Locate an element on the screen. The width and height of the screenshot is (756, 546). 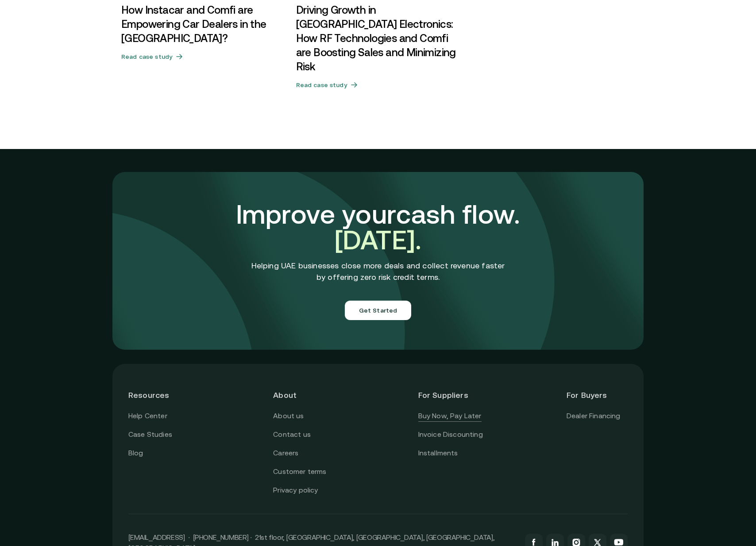
a: Buy Now, Pay Later is located at coordinates (450, 416).